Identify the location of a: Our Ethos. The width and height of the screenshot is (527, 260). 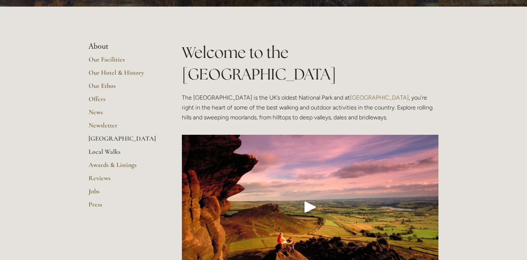
(123, 88).